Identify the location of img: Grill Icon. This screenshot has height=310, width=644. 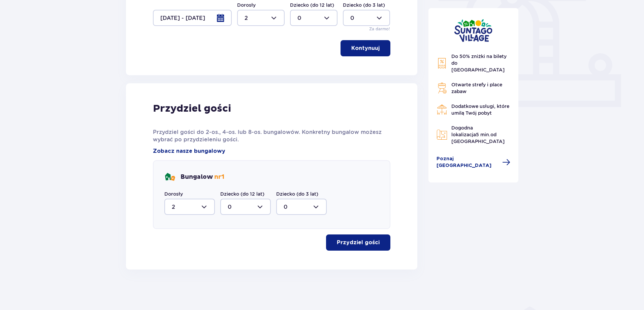
(442, 88).